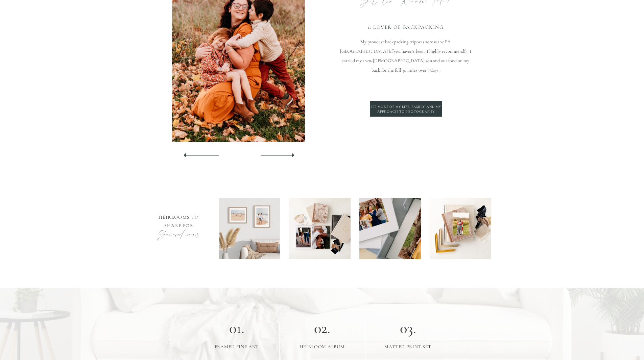  I want to click on p: heirlooms to share for, so click(179, 221).